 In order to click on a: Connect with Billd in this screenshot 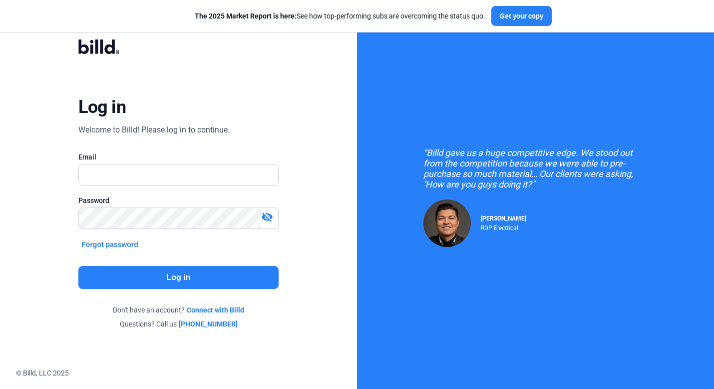, I will do `click(215, 310)`.